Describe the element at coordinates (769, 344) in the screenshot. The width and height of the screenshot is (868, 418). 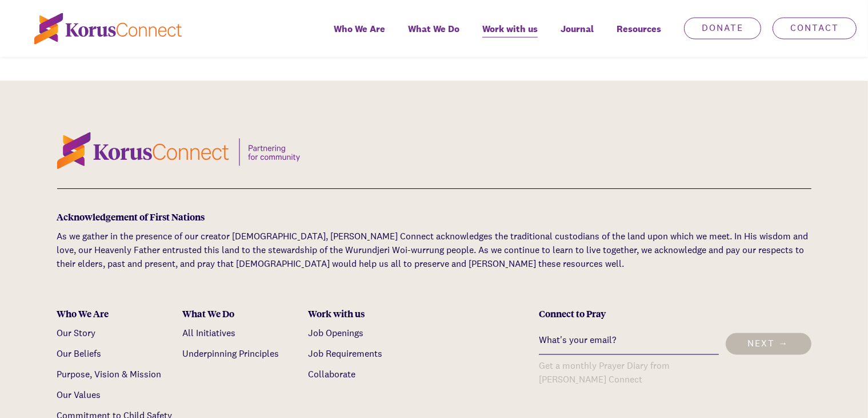
I see `button: Next →` at that location.